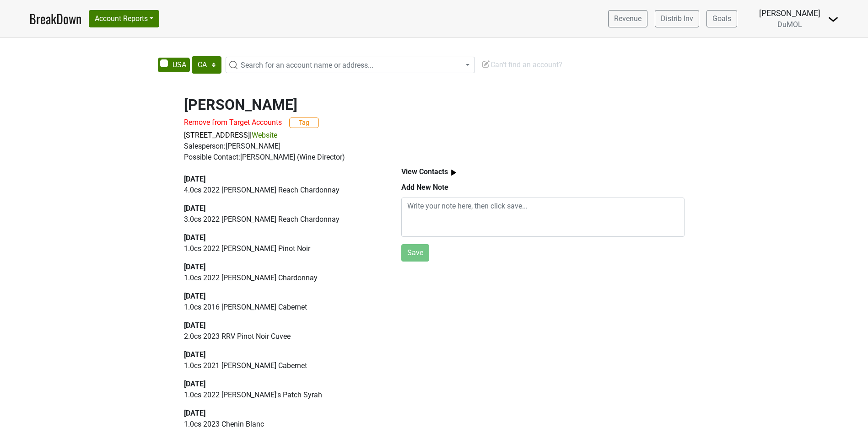 This screenshot has width=868, height=433. Describe the element at coordinates (833, 19) in the screenshot. I see `img: Dropdown Menu` at that location.